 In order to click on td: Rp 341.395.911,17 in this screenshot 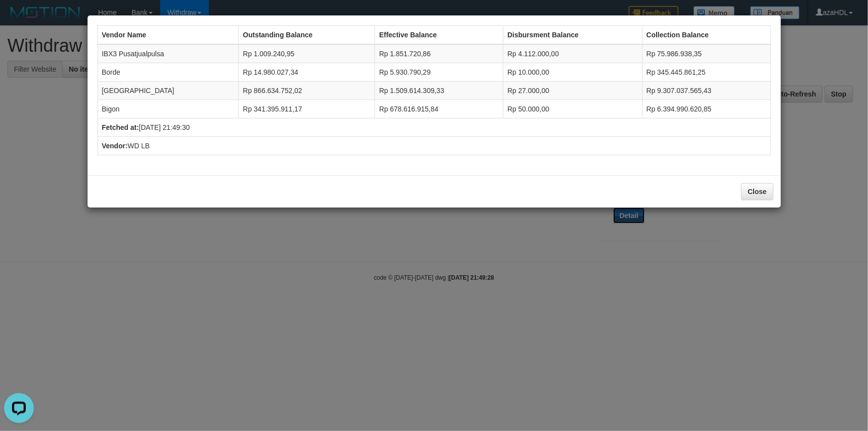, I will do `click(307, 109)`.